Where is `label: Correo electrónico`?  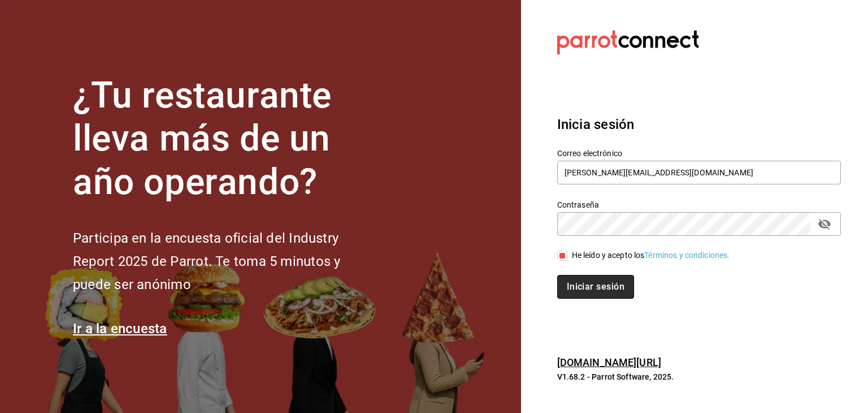 label: Correo electrónico is located at coordinates (699, 152).